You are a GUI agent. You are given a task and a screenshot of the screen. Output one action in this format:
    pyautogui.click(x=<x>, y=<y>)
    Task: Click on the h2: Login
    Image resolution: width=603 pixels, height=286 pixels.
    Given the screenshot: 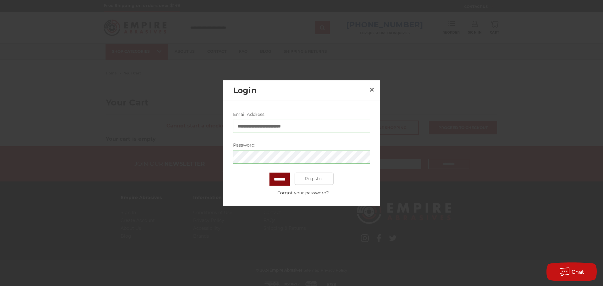 What is the action you would take?
    pyautogui.click(x=300, y=90)
    